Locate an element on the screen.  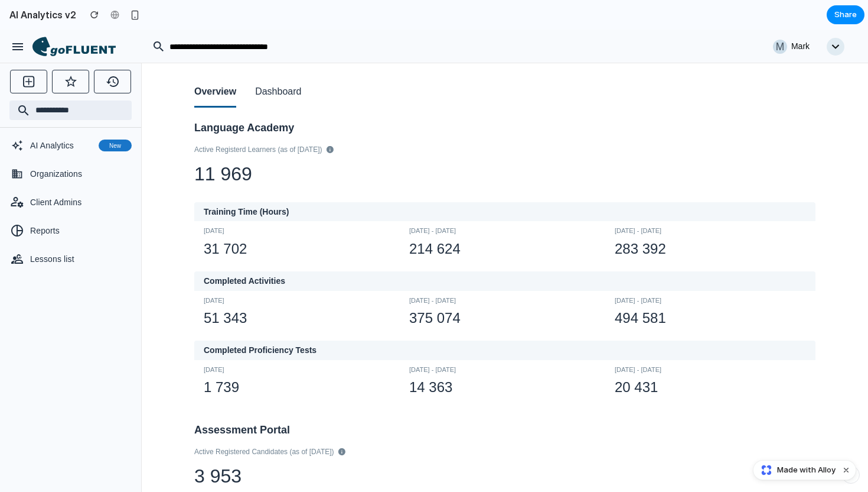
button: Share is located at coordinates (846, 15).